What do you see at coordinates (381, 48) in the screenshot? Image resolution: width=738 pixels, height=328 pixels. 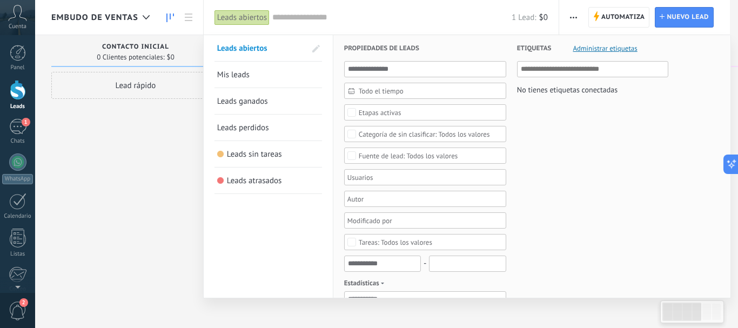 I see `span: Propiedades de leads` at bounding box center [381, 48].